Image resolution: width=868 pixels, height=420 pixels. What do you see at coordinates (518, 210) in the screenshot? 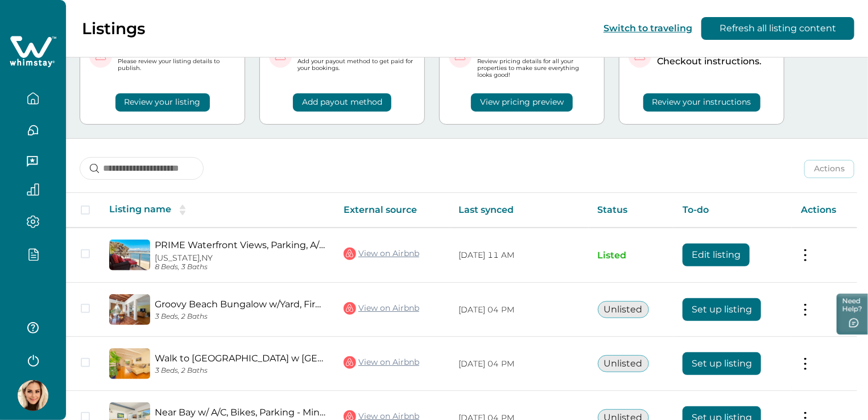
I see `th: Last synced` at bounding box center [518, 210].